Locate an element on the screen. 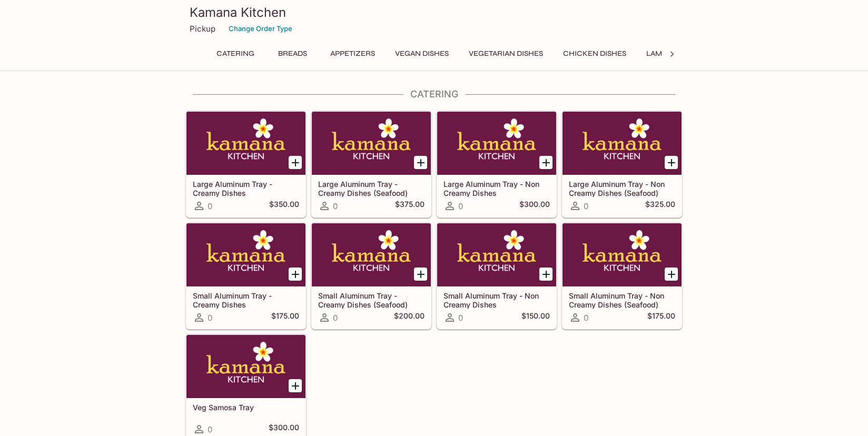 This screenshot has width=868, height=436. div: Small Aluminum Tray - Creamy Dishes (Seafood) is located at coordinates (372, 255).